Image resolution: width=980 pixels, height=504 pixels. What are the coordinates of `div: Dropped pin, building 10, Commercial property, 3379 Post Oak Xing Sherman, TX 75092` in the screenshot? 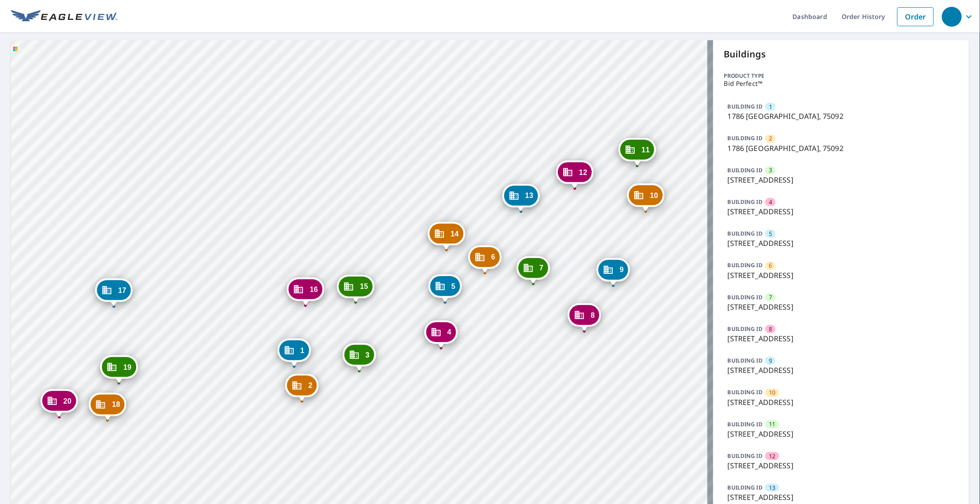 It's located at (646, 198).